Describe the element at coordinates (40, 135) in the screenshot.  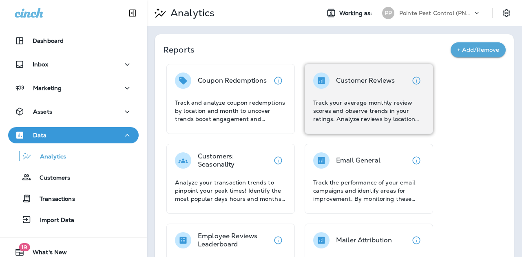
I see `p: Data` at that location.